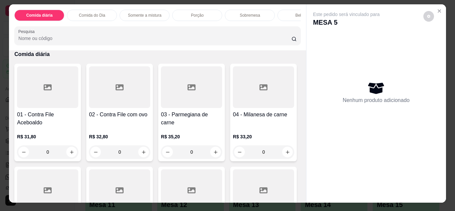 This screenshot has height=211, width=455. What do you see at coordinates (155, 38) in the screenshot?
I see `input: Pesquisa` at bounding box center [155, 38].